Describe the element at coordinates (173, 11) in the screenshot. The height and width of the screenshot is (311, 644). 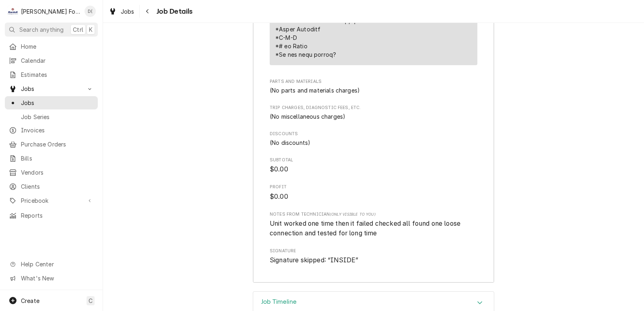
I see `span: Job Details` at that location.